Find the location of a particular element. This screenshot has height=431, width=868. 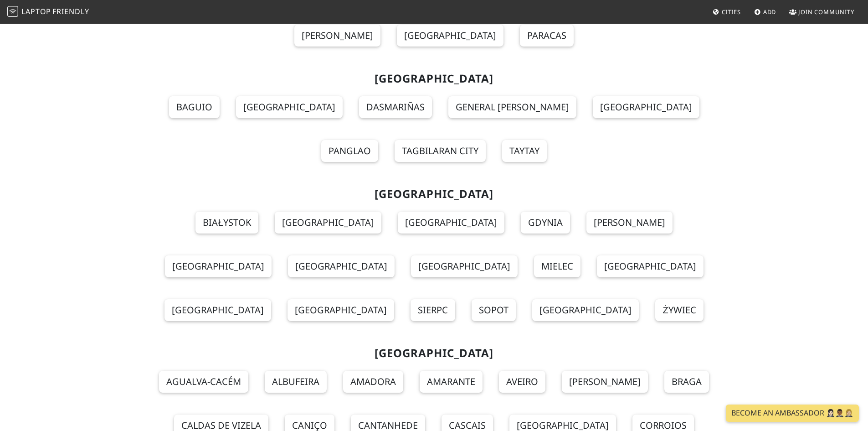

a: Braga is located at coordinates (687, 382).